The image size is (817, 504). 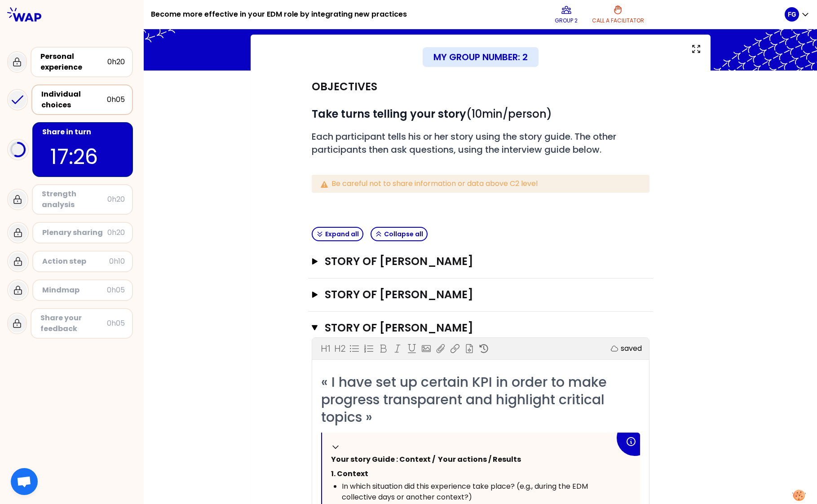 I want to click on button: Call a facilitator, so click(x=618, y=14).